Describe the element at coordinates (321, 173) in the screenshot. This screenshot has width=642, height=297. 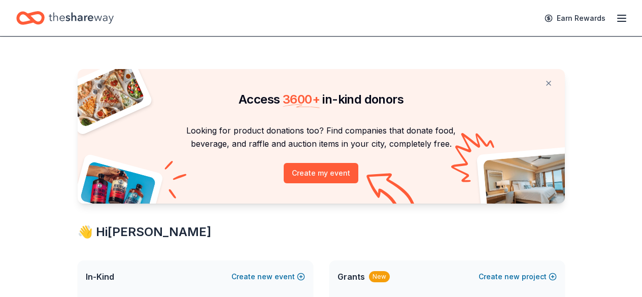
I see `button: Create my event` at that location.